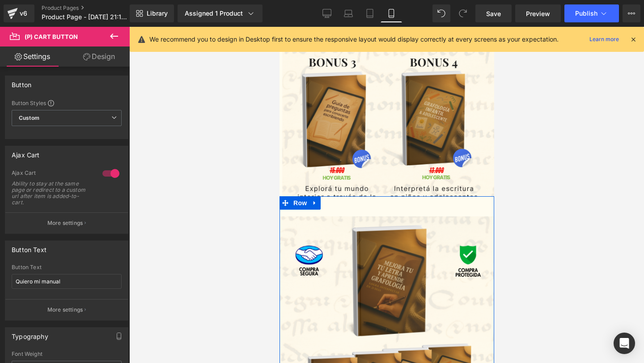 The image size is (644, 363). I want to click on span: Row, so click(21, 176).